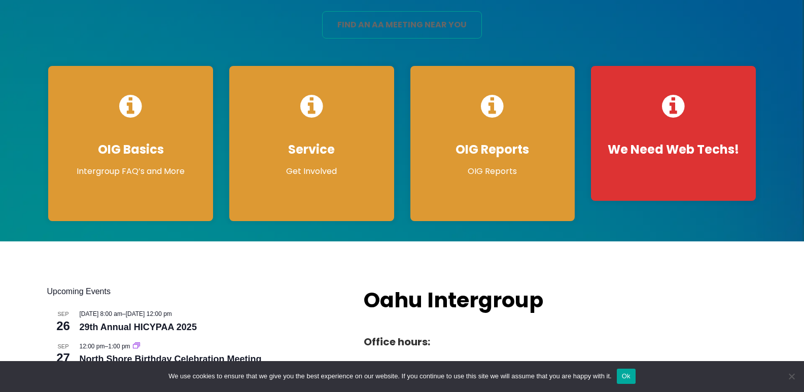  What do you see at coordinates (312, 172) in the screenshot?
I see `p: Get Involved` at bounding box center [312, 172].